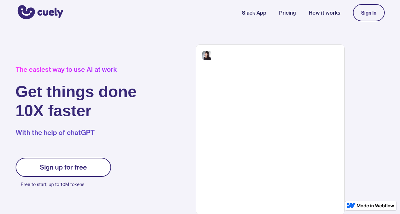 This screenshot has height=214, width=400. What do you see at coordinates (368, 13) in the screenshot?
I see `div: Sign In` at bounding box center [368, 13].